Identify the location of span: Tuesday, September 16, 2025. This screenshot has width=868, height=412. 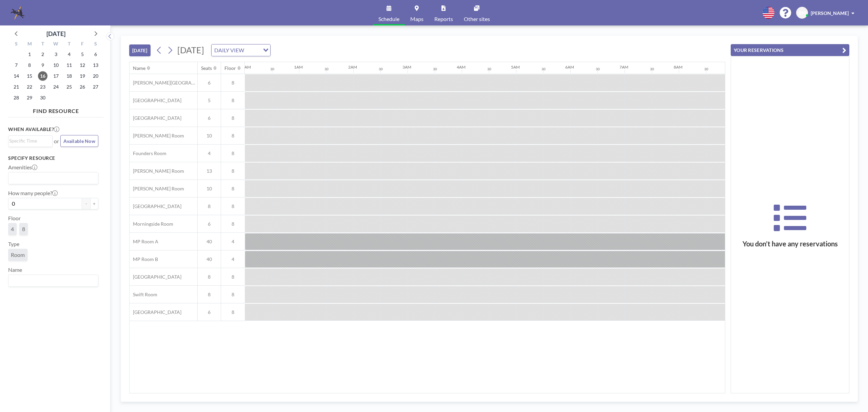
(43, 76).